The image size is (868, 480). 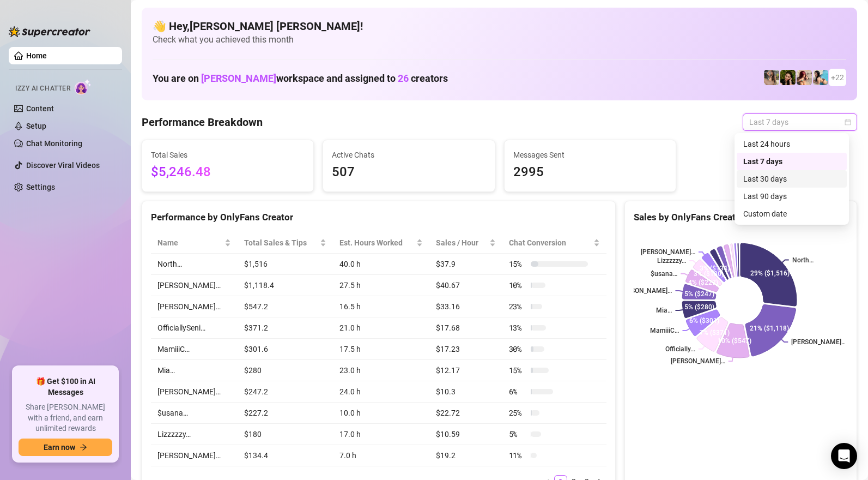 I want to click on td: Mia…, so click(x=194, y=371).